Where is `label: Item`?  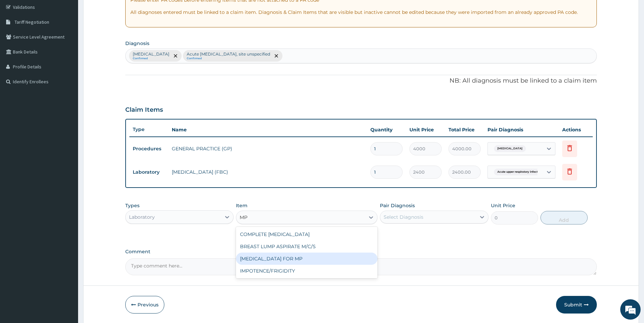
label: Item is located at coordinates (241, 206).